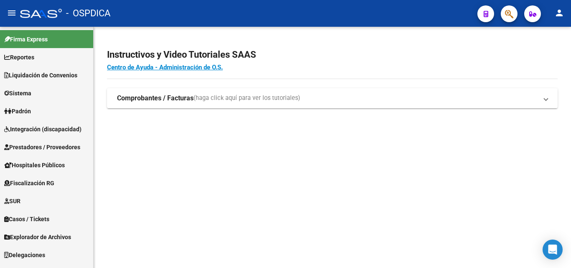  Describe the element at coordinates (559, 13) in the screenshot. I see `mat-icon: person` at that location.